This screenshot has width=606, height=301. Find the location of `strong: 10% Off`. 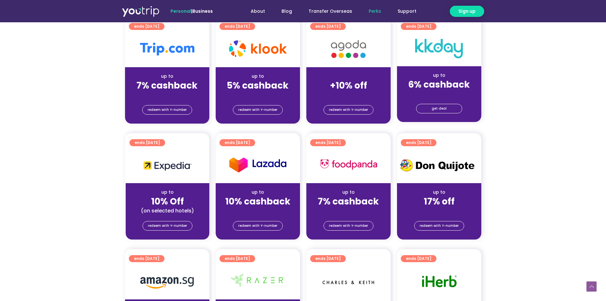

strong: 10% Off is located at coordinates (167, 201).